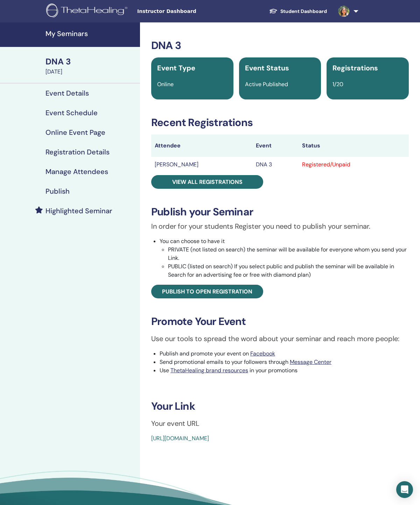 This screenshot has height=505, width=420. What do you see at coordinates (91, 34) in the screenshot?
I see `h4: My Seminars` at bounding box center [91, 34].